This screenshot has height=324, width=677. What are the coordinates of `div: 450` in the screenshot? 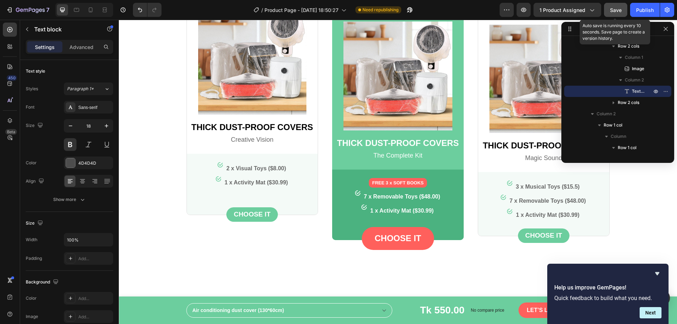 It's located at (12, 78).